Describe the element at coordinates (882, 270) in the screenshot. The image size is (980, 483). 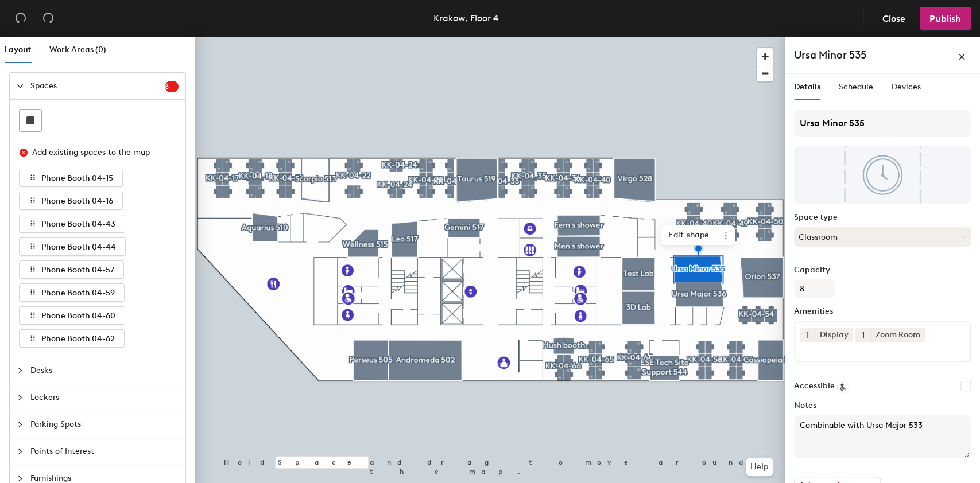
I see `label: Capacity` at that location.